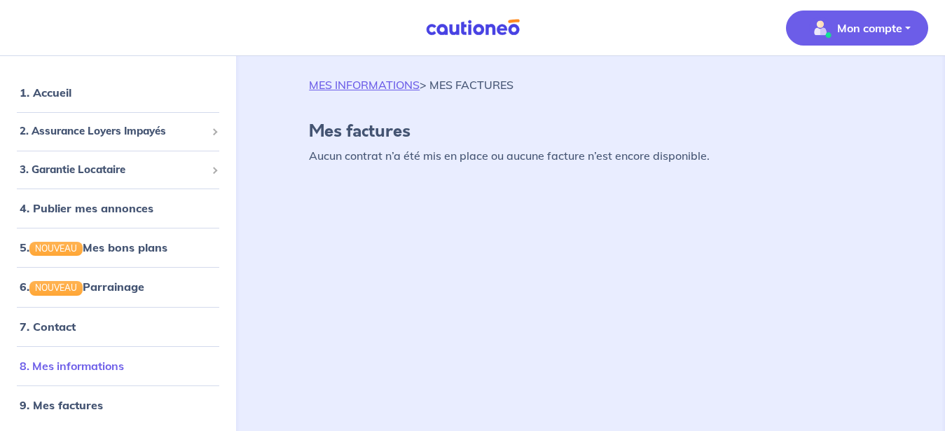  I want to click on a: 5.NOUVEAUMes bons plans, so click(93, 247).